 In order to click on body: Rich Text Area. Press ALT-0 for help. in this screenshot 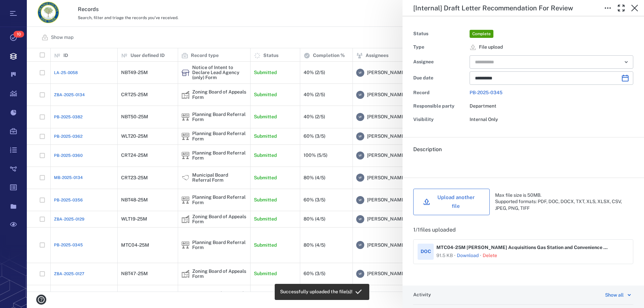, I will do `click(110, 8)`.